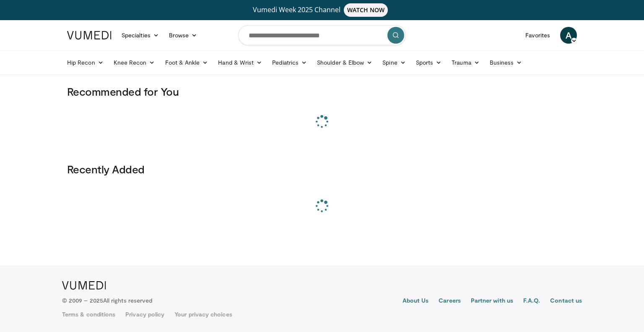  Describe the element at coordinates (568, 35) in the screenshot. I see `a: A` at that location.